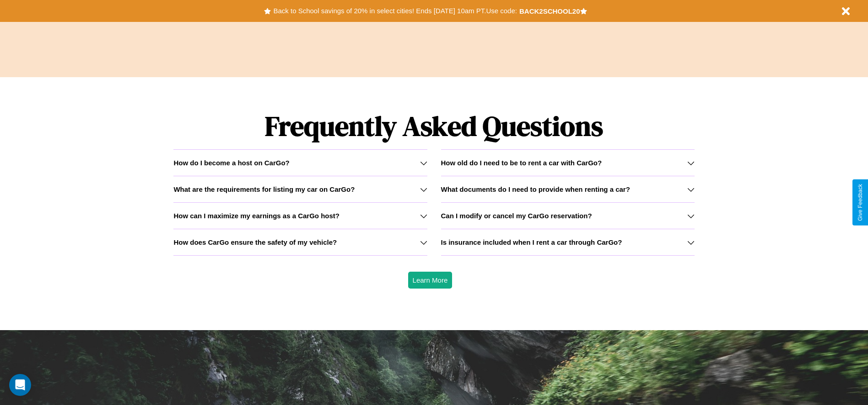  What do you see at coordinates (549, 11) in the screenshot?
I see `b: BACK2SCHOOL20` at bounding box center [549, 11].